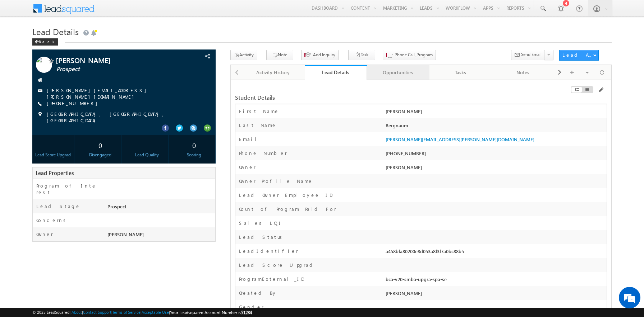 This screenshot has height=317, width=644. I want to click on label: Concerns, so click(52, 220).